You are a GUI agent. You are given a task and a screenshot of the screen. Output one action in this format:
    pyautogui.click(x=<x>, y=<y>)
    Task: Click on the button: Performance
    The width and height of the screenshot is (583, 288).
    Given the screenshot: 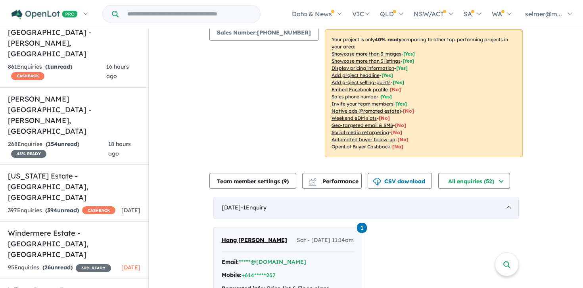 What is the action you would take?
    pyautogui.click(x=332, y=181)
    